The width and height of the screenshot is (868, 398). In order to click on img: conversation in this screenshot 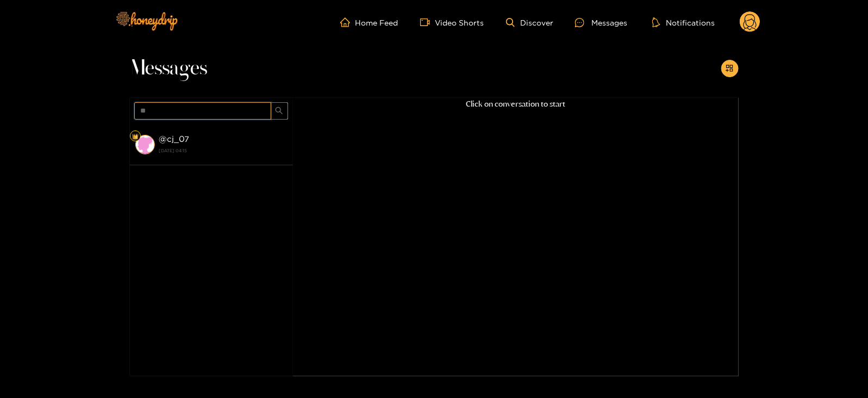, I will do `click(145, 145)`.